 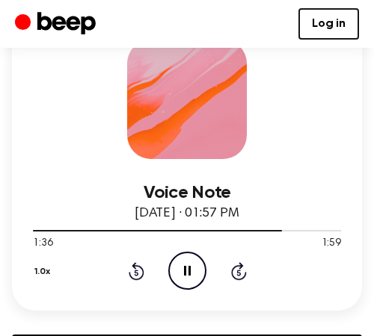 What do you see at coordinates (43, 244) in the screenshot?
I see `span: 1:36` at bounding box center [43, 244].